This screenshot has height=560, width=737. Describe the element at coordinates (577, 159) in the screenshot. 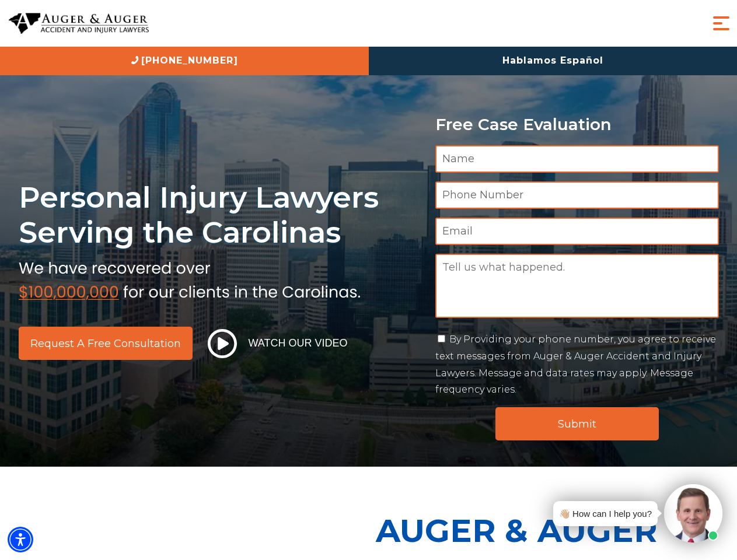

I see `input: Name` at that location.